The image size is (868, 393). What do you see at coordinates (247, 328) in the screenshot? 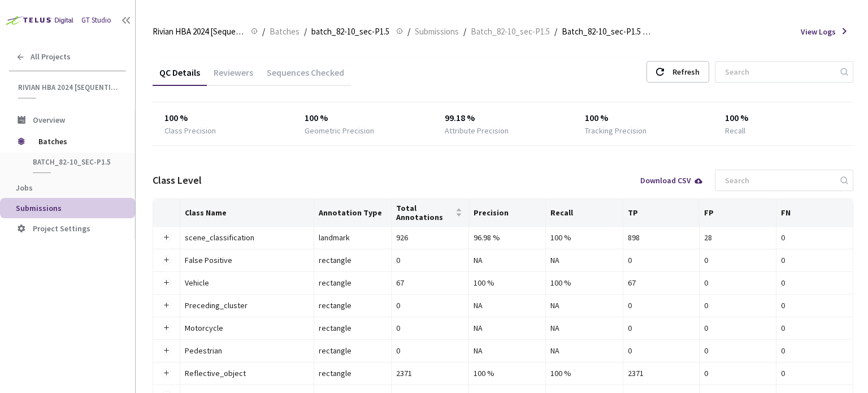
I see `div: Motorcycle` at bounding box center [247, 328].